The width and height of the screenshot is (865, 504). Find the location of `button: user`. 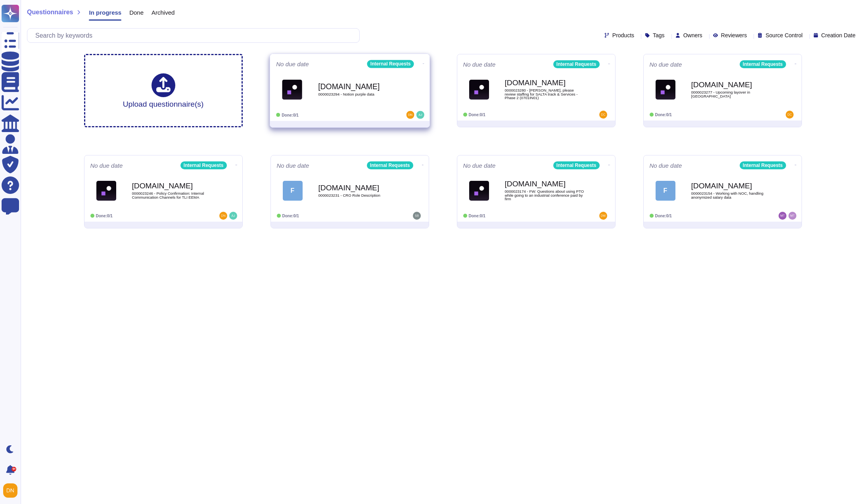

button: user is located at coordinates (13, 491).